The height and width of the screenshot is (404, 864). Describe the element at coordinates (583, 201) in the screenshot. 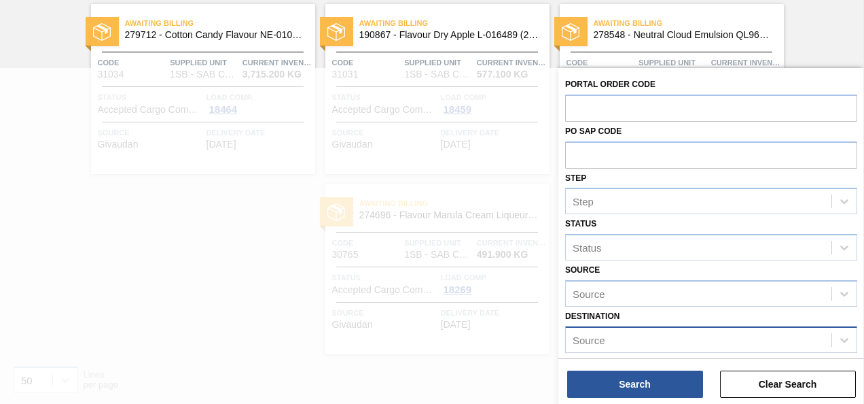

I see `div: Step` at that location.